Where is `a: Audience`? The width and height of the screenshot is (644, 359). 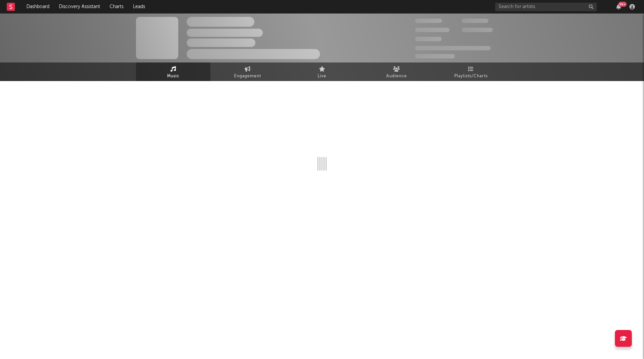 a: Audience is located at coordinates (396, 72).